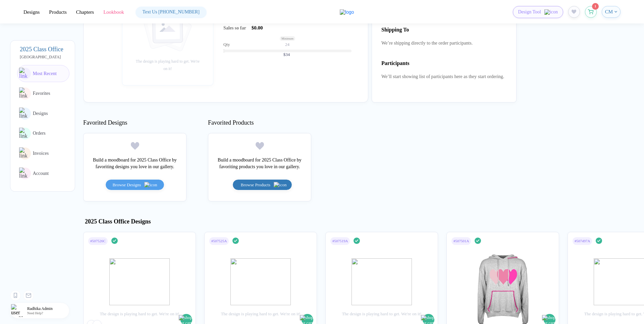 The height and width of the screenshot is (324, 644). I want to click on div: Abilene Christian University, so click(45, 57).